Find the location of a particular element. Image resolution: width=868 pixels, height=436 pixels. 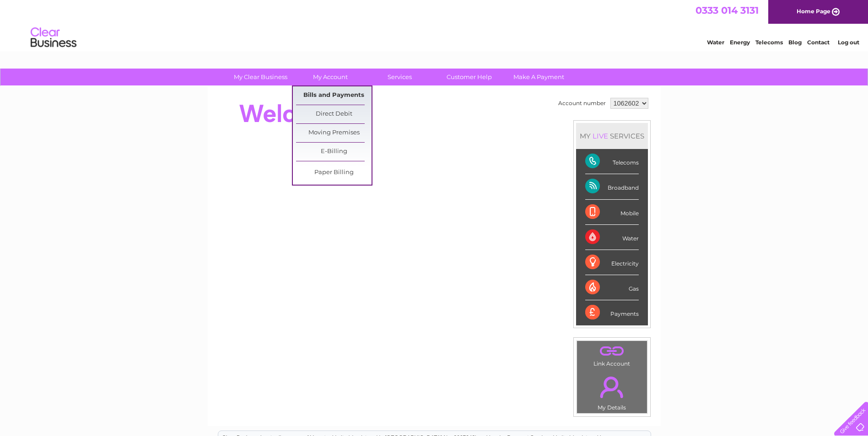

a: Water is located at coordinates (716, 42).